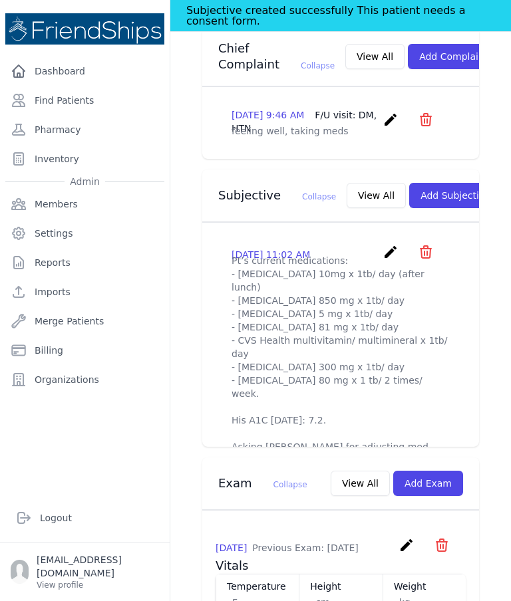 The image size is (511, 601). Describe the element at coordinates (276, 57) in the screenshot. I see `h3: Chief Complaint` at that location.